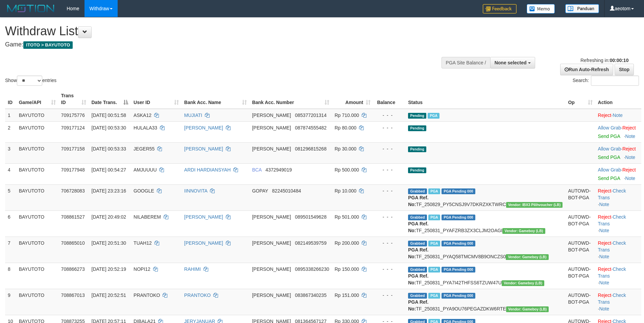 Image resolution: width=644 pixels, height=323 pixels. What do you see at coordinates (353, 99) in the screenshot?
I see `th: Amount: activate to sort column ascending` at bounding box center [353, 99].